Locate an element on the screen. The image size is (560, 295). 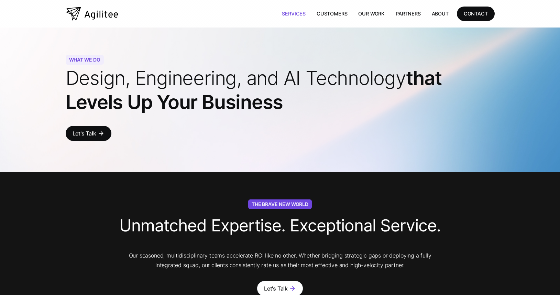
h1: that Levels Up Your Business is located at coordinates (280, 90).